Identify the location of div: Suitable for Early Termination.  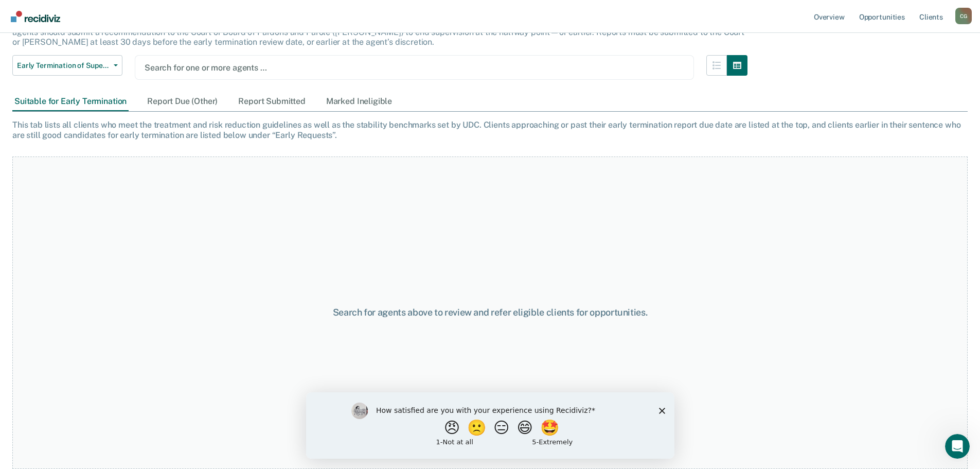
(71, 101).